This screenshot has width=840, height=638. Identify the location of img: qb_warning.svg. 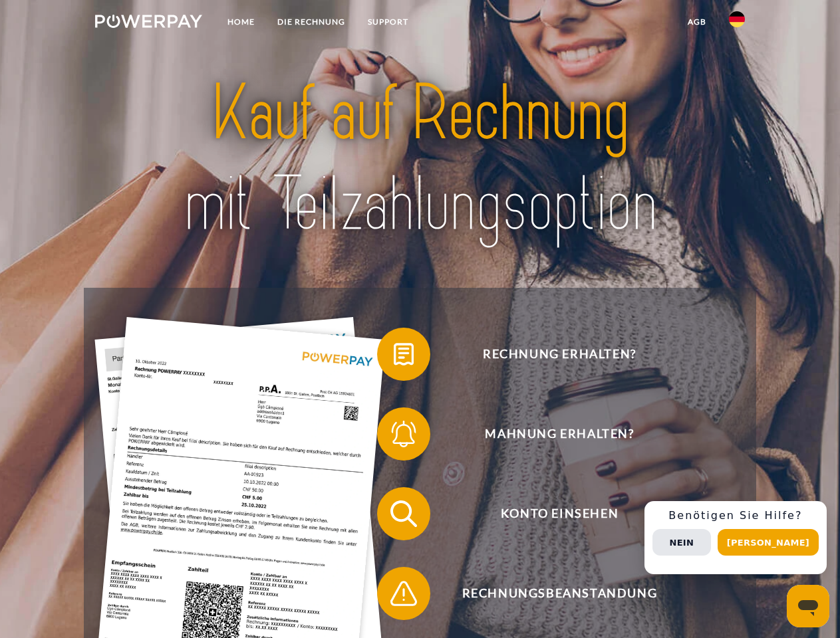
(404, 594).